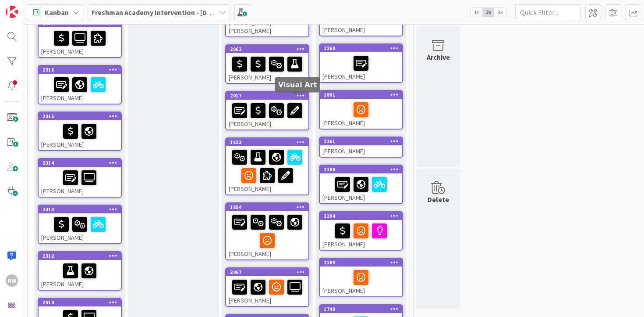 The width and height of the screenshot is (644, 317). What do you see at coordinates (12, 12) in the screenshot?
I see `img: Visit kanbanzone.com` at bounding box center [12, 12].